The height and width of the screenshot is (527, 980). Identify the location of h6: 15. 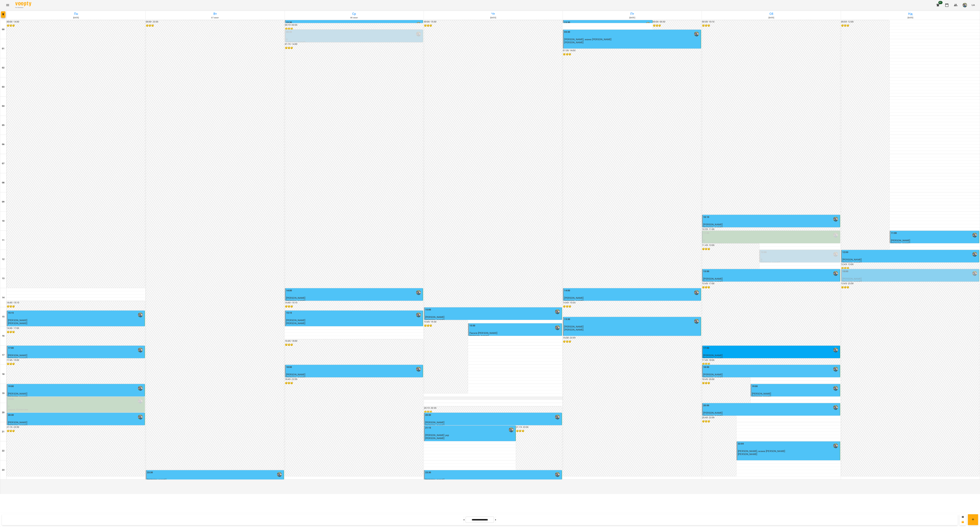
(3, 317).